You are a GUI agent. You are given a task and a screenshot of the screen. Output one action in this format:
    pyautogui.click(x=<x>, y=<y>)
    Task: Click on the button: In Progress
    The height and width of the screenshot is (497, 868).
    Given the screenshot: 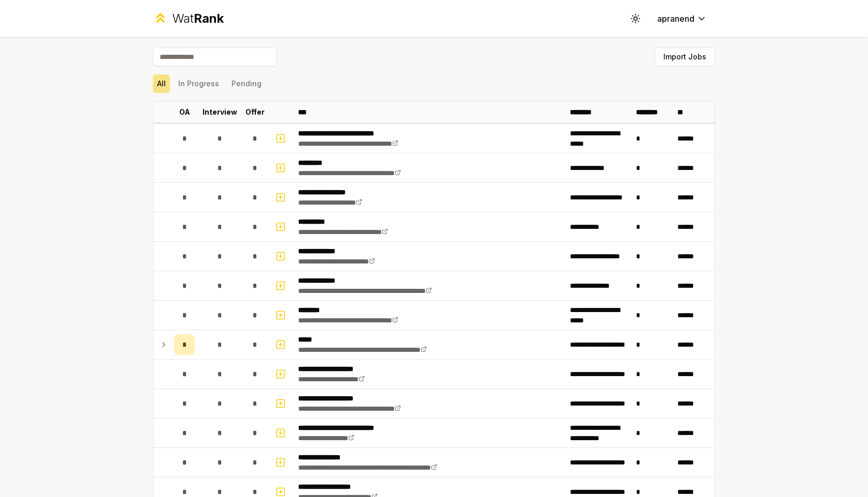 What is the action you would take?
    pyautogui.click(x=198, y=84)
    